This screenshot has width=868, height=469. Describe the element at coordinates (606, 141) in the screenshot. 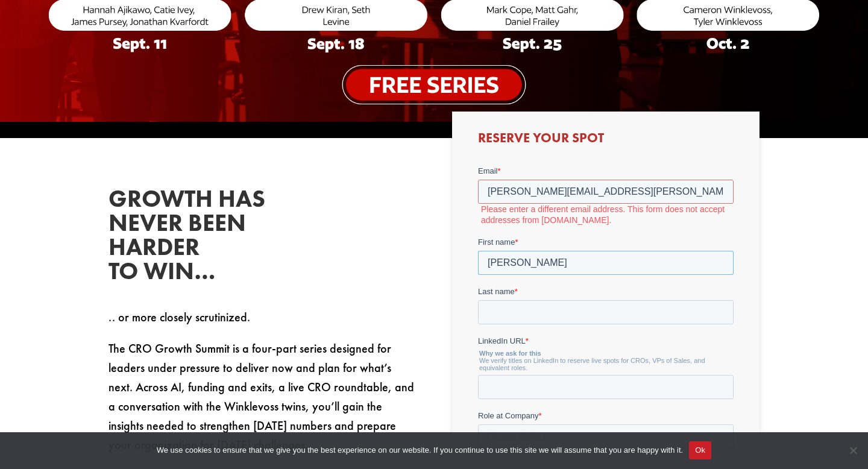

I see `h3: Reserve Your Spot` at that location.